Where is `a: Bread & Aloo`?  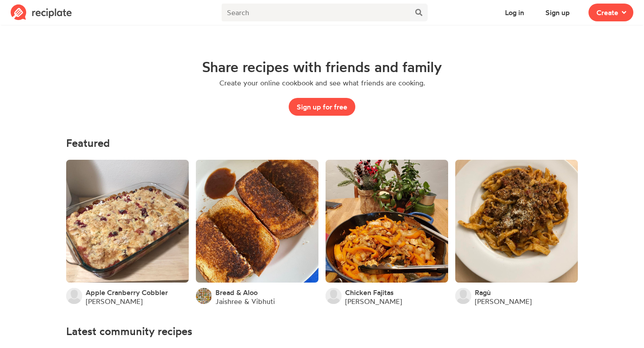 a: Bread & Aloo is located at coordinates (236, 292).